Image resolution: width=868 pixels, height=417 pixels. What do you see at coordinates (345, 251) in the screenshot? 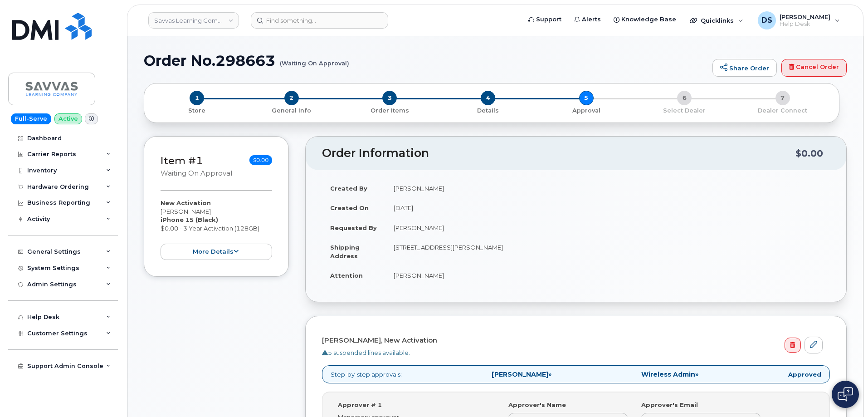
I see `strong: Shipping Address` at bounding box center [345, 251].